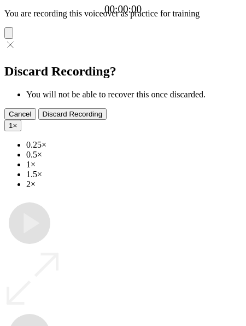  I want to click on p: You are recording this voiceover as practice for training, so click(123, 14).